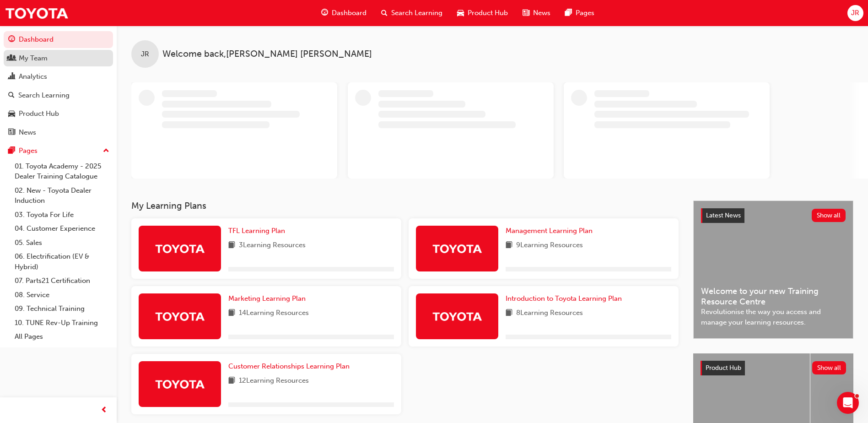 The height and width of the screenshot is (423, 868). Describe the element at coordinates (11, 77) in the screenshot. I see `span: chart-icon` at that location.